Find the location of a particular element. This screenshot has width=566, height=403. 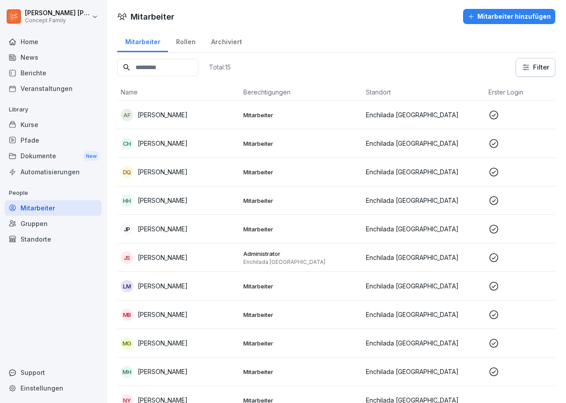

div: Standorte is located at coordinates (53, 239).